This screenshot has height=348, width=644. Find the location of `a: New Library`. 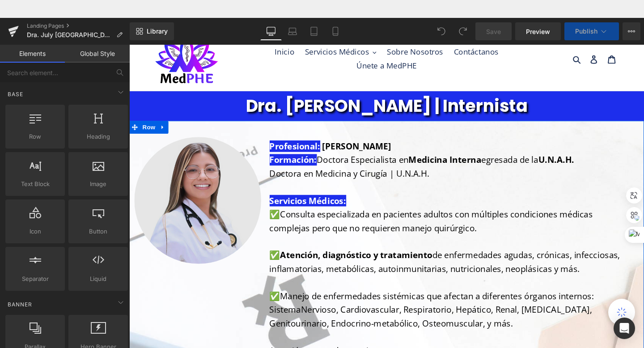

a: New Library is located at coordinates (152, 31).